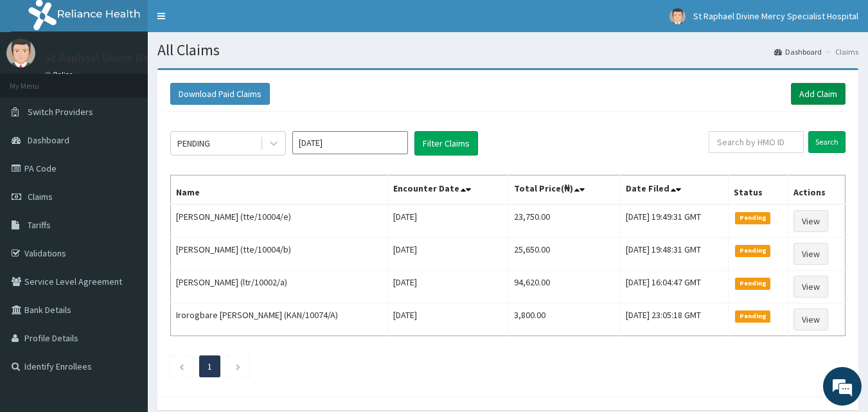 The height and width of the screenshot is (412, 868). I want to click on button: Filter Claims, so click(446, 143).